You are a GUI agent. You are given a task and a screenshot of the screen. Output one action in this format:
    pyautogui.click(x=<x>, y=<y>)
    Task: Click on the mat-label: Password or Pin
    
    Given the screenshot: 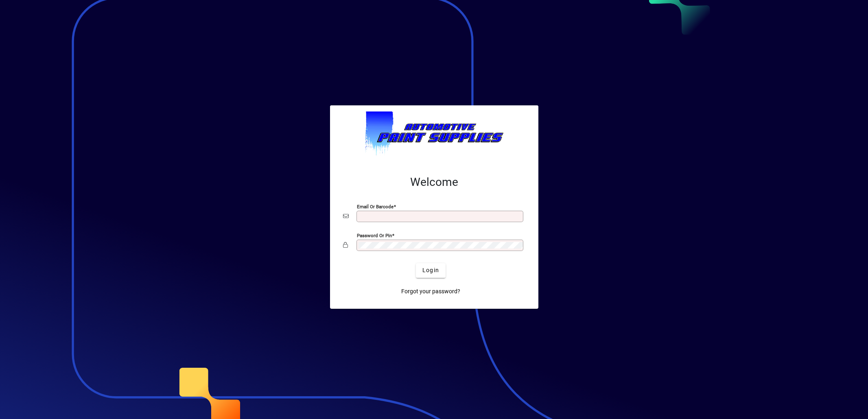 What is the action you would take?
    pyautogui.click(x=374, y=235)
    